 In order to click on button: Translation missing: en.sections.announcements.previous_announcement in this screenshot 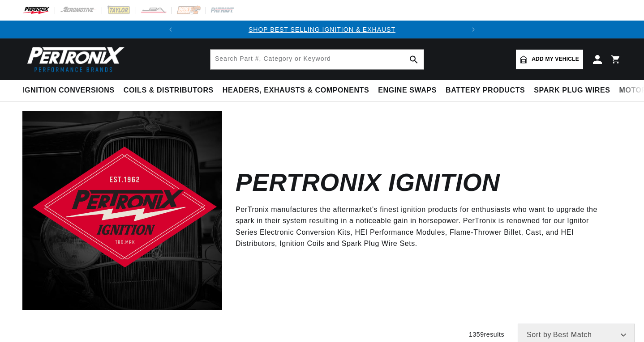, I will do `click(170, 30)`.